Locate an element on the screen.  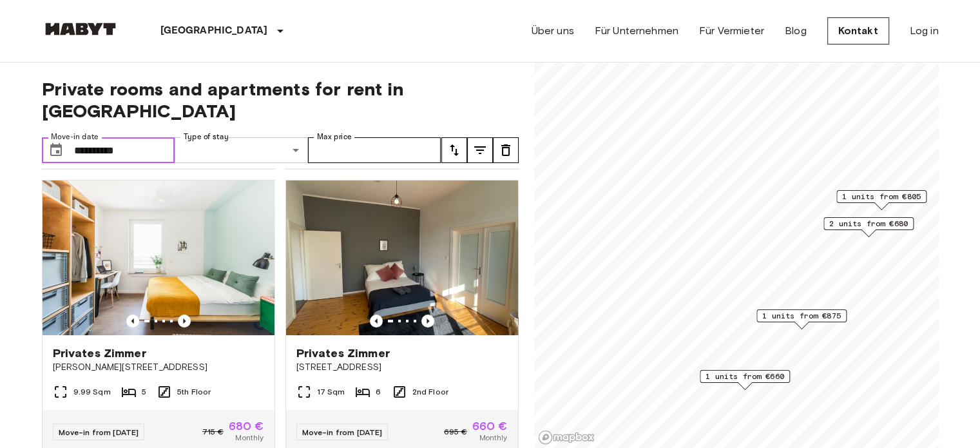
span: 695 € is located at coordinates (456, 432).